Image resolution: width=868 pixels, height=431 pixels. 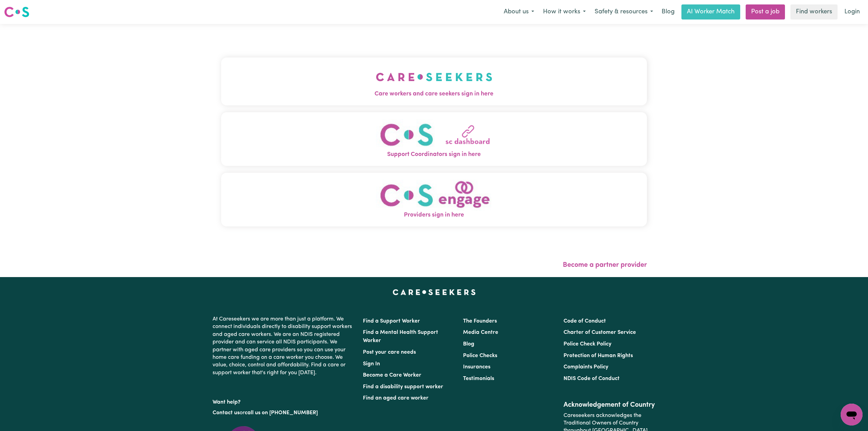 I want to click on a: Become a Care Worker, so click(x=392, y=375).